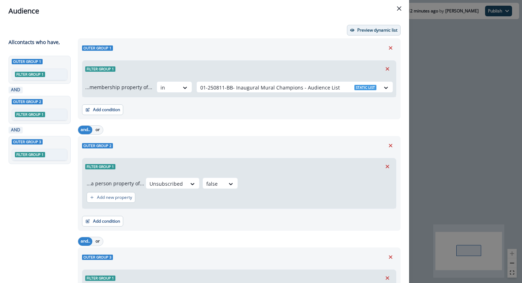 The width and height of the screenshot is (522, 283). Describe the element at coordinates (111, 197) in the screenshot. I see `button: Add new property` at that location.